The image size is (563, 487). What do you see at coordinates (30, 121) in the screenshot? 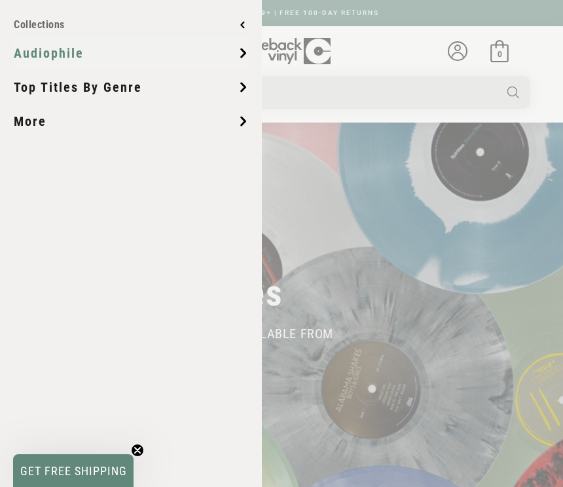
I see `span: More` at bounding box center [30, 121].